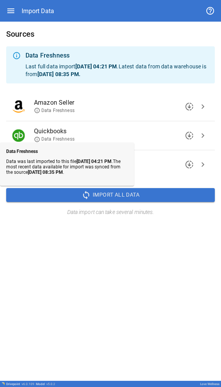  I want to click on span: Import All Data, so click(116, 195).